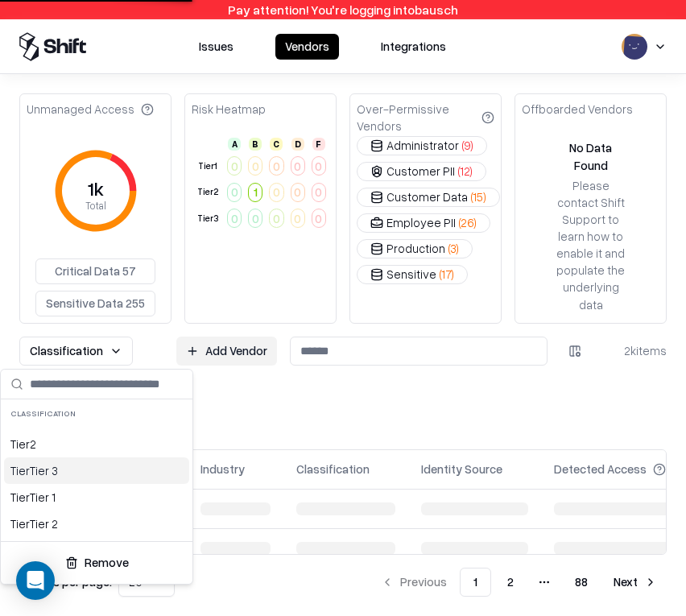 Image resolution: width=686 pixels, height=616 pixels. I want to click on div: Tier Tier 1, so click(96, 497).